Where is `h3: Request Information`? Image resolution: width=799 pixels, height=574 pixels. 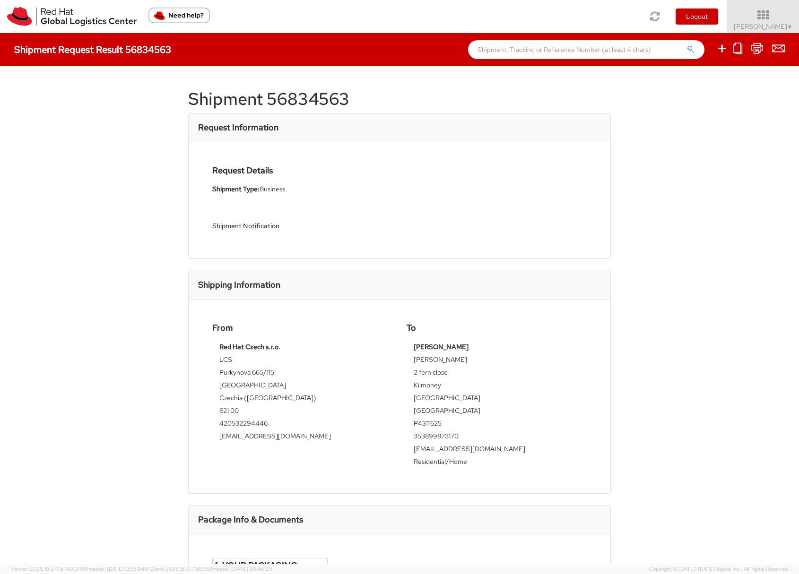 h3: Request Information is located at coordinates (238, 128).